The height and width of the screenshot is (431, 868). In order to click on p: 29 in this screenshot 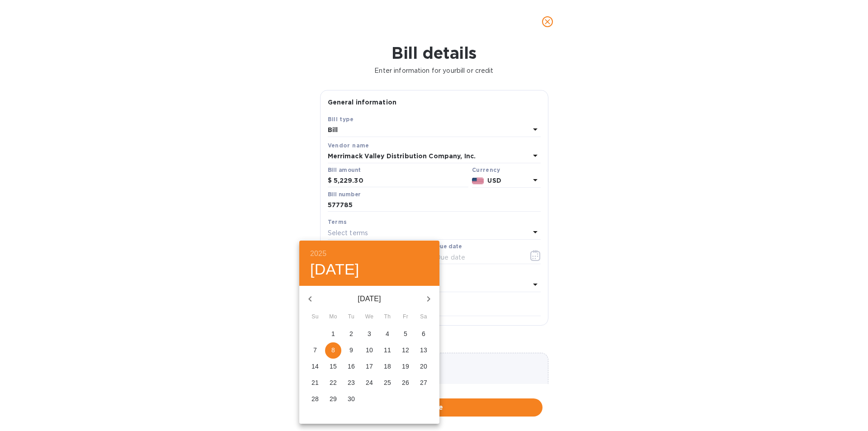, I will do `click(333, 398)`.